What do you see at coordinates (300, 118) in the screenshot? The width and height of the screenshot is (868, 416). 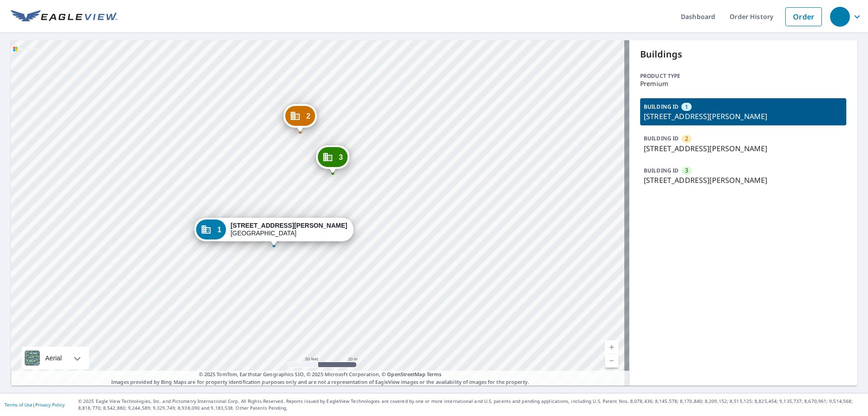 I see `div: Dropped pin, building 2, Commercial property, 3806 Eiler St Saint Louis, MO 63116` at bounding box center [300, 118].